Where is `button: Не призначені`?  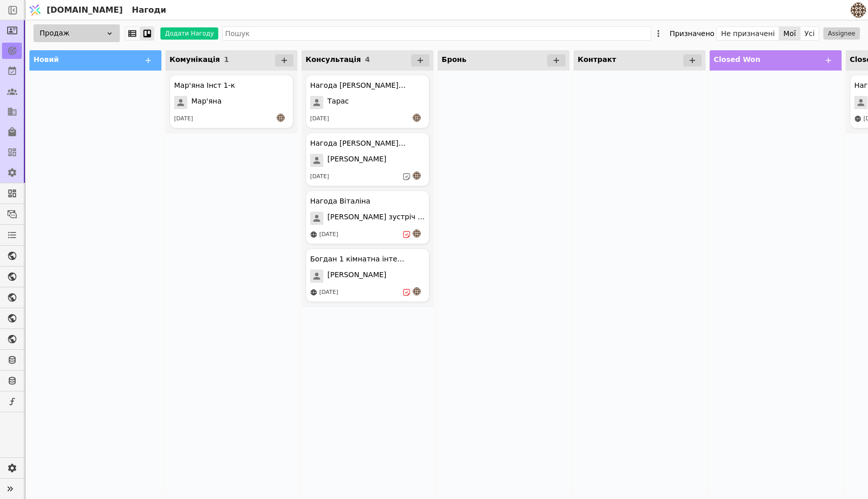 button: Не призначені is located at coordinates (747, 34).